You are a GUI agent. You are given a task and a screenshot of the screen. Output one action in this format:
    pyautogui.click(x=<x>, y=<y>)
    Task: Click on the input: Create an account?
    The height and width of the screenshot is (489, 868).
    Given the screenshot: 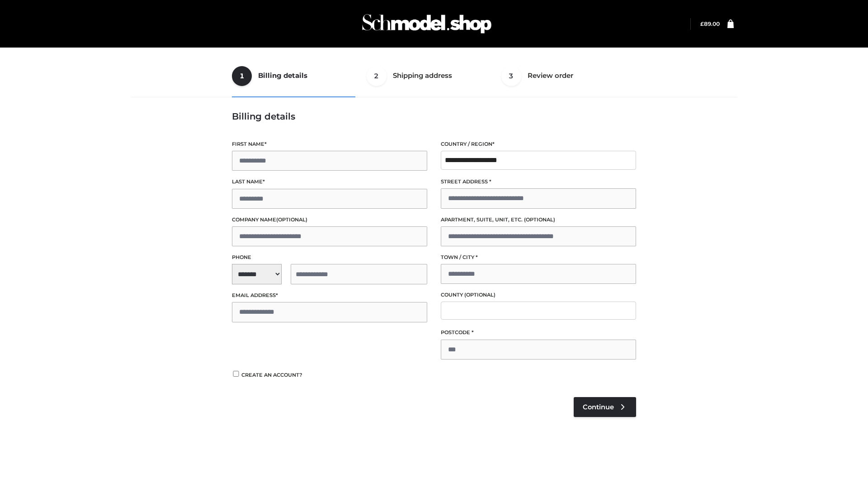 What is the action you would take?
    pyautogui.click(x=236, y=373)
    